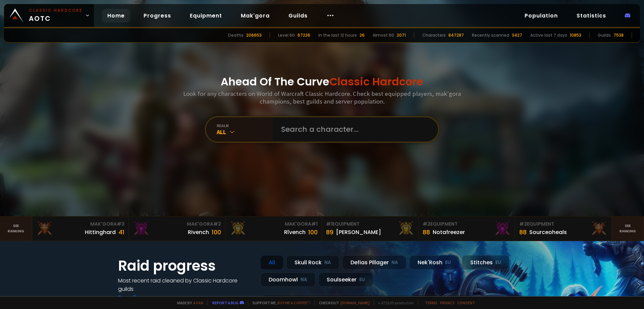  What do you see at coordinates (563, 228) in the screenshot?
I see `a: #3Equipment88Sourceoheals` at bounding box center [563, 228].